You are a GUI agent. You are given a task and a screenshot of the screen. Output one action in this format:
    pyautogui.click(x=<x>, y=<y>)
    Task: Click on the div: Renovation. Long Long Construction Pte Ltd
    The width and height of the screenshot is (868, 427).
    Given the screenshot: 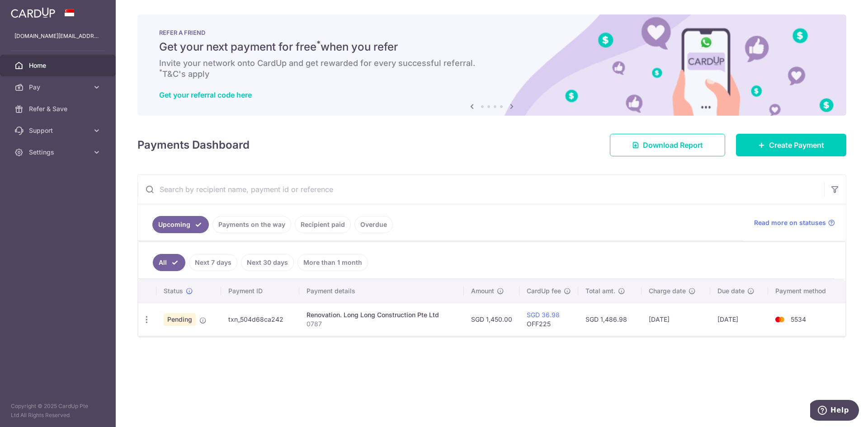 What is the action you would take?
    pyautogui.click(x=381, y=315)
    